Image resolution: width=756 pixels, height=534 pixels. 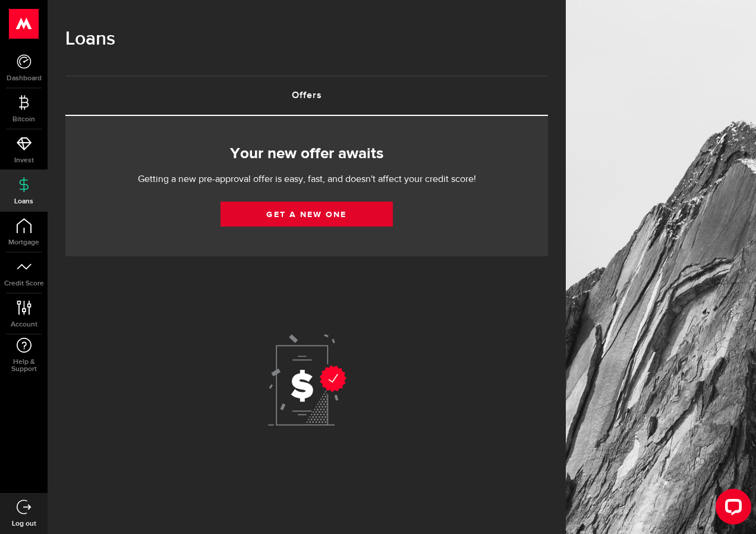 I want to click on ul: Tabs Navigation, so click(x=307, y=96).